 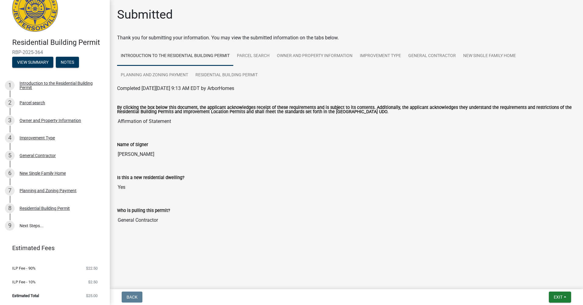 I want to click on span: Back, so click(x=132, y=297).